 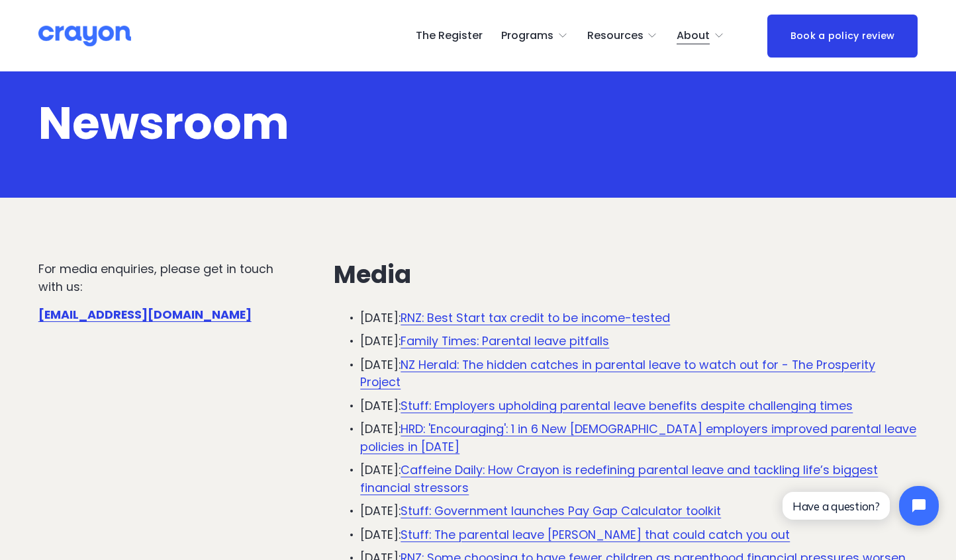 I want to click on button: Open chat widget, so click(x=148, y=31).